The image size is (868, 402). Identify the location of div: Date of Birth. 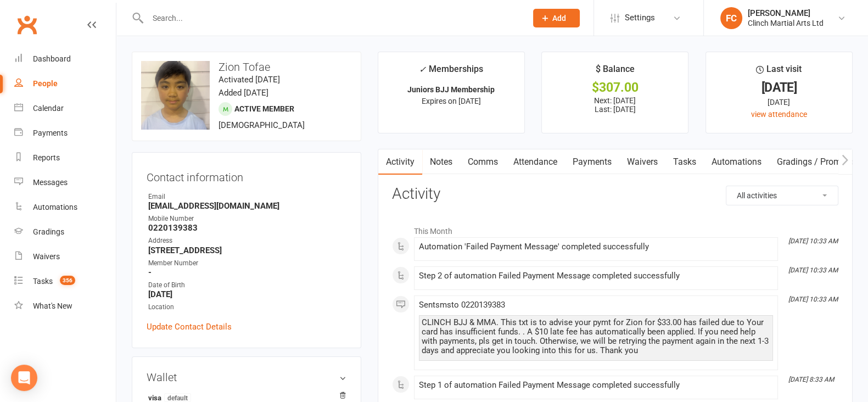
(247, 285).